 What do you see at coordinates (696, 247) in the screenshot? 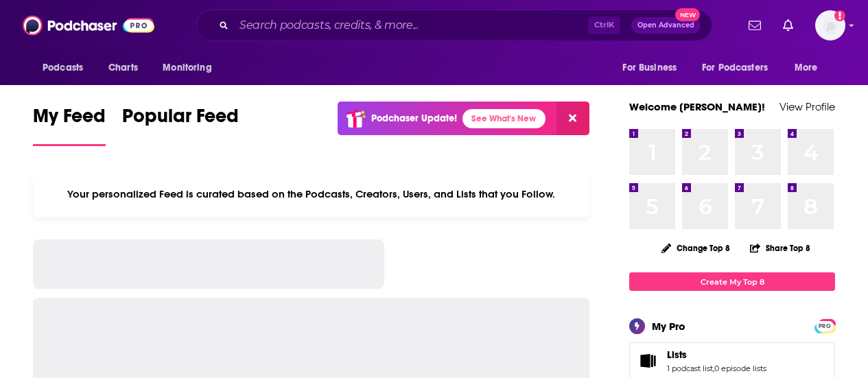
I see `button: Change Top 8` at bounding box center [696, 247].